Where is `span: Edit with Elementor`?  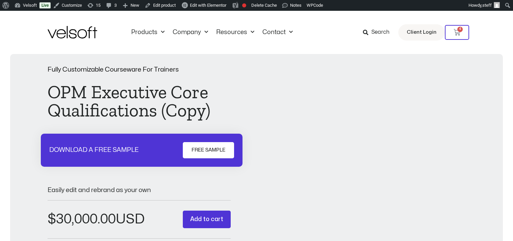
span: Edit with Elementor is located at coordinates (208, 5).